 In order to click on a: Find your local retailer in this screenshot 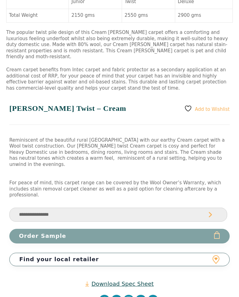, I will do `click(119, 259)`.